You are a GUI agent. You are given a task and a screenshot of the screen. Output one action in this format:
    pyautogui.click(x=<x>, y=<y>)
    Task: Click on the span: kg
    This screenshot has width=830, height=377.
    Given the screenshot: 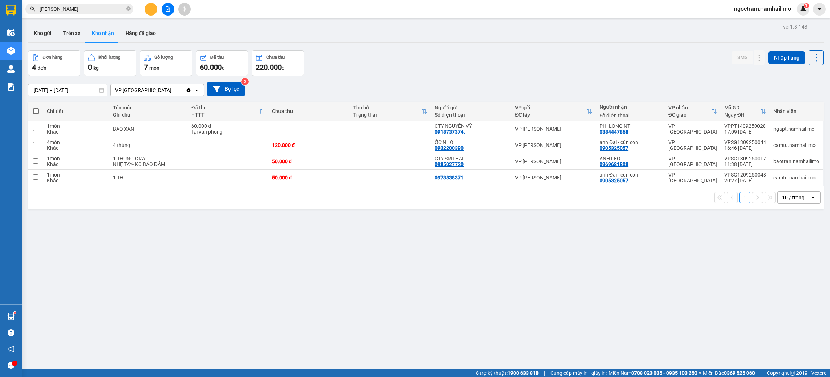 What is the action you would take?
    pyautogui.click(x=96, y=68)
    